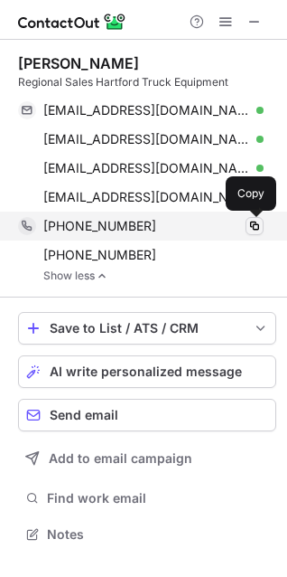  What do you see at coordinates (147, 458) in the screenshot?
I see `button: Add to email campaign` at bounding box center [147, 458].